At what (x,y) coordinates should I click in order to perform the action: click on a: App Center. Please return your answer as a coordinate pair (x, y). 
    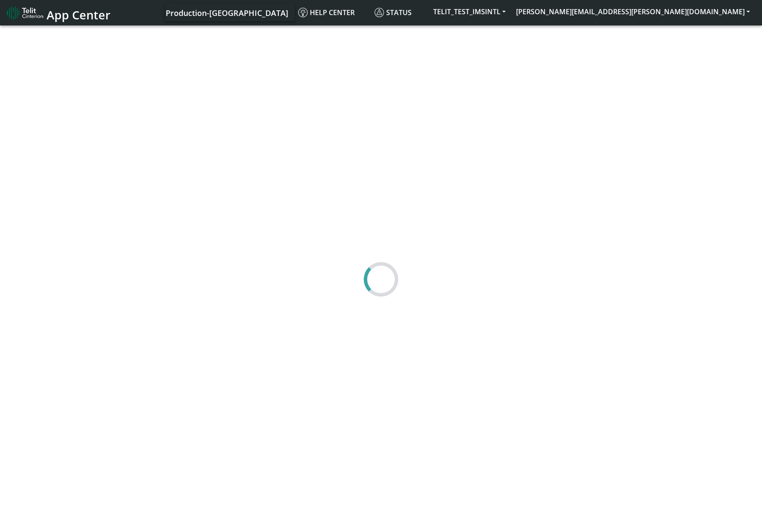
    Looking at the image, I should click on (58, 13).